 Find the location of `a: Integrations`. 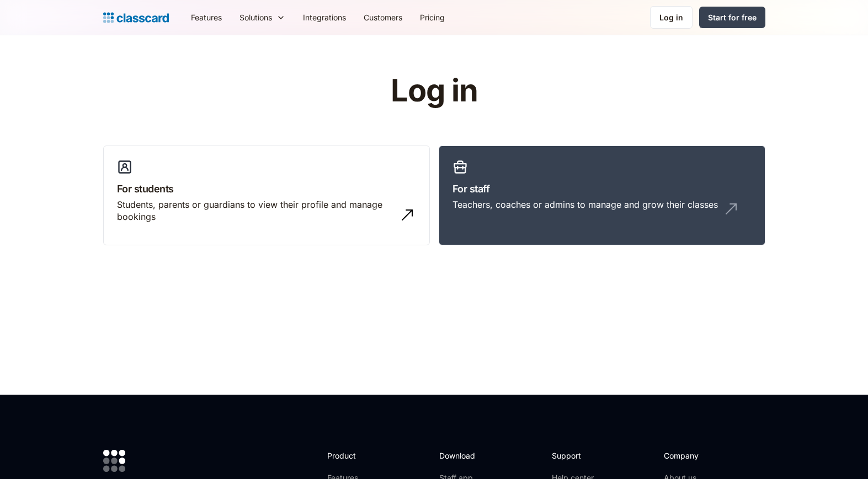

a: Integrations is located at coordinates (324, 17).